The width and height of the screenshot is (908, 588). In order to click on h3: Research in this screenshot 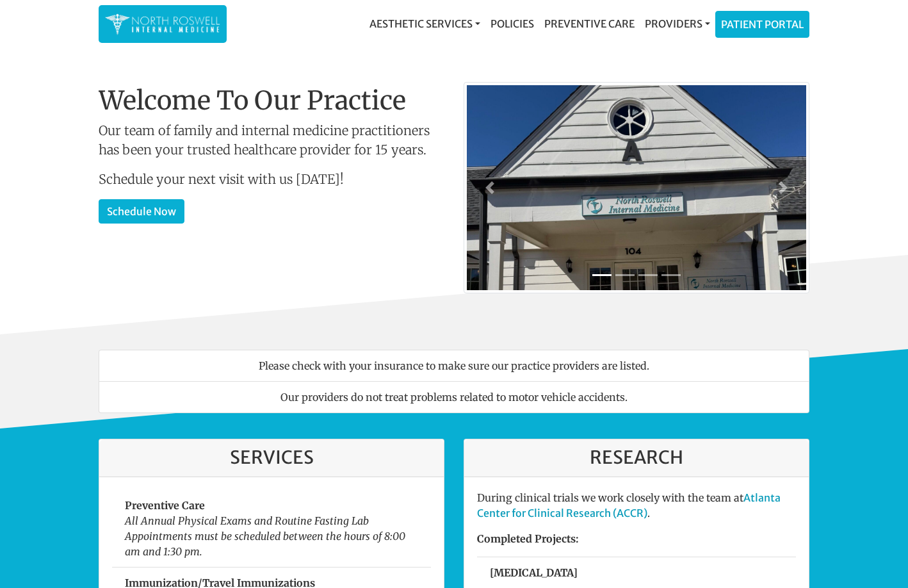, I will do `click(637, 458)`.